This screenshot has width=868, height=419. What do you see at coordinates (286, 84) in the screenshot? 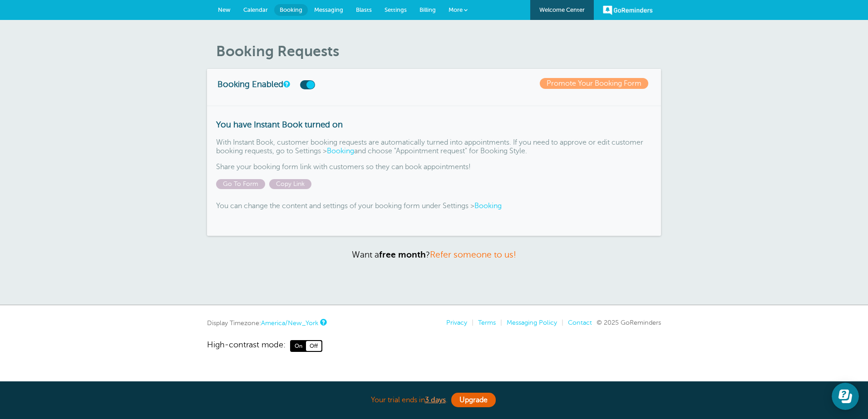
I see `h3: Booking Enabled` at bounding box center [286, 84].